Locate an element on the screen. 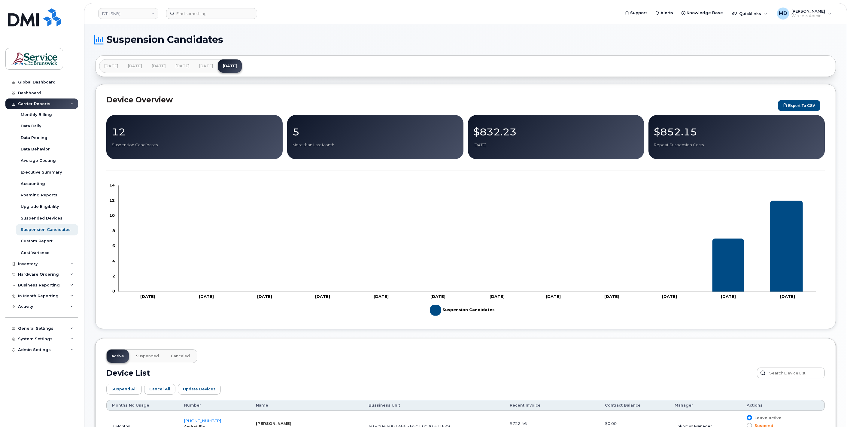 This screenshot has height=427, width=850. tspan: 4 is located at coordinates (114, 261).